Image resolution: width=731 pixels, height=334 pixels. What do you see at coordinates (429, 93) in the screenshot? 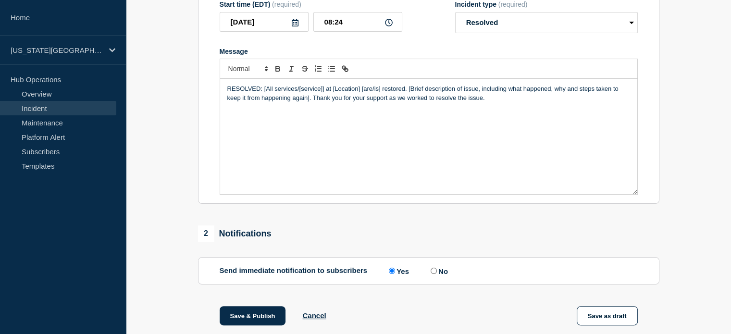
I see `p: RESOLVED: [All services/[service]] at [Location] [are/is] restored. [Brief description of issue, ...` at bounding box center [429, 93].